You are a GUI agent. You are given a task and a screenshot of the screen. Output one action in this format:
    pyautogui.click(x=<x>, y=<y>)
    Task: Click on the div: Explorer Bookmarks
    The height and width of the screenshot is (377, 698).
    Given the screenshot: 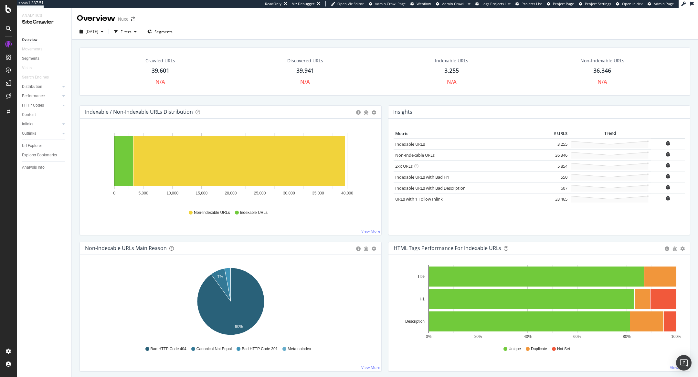 What is the action you would take?
    pyautogui.click(x=39, y=155)
    